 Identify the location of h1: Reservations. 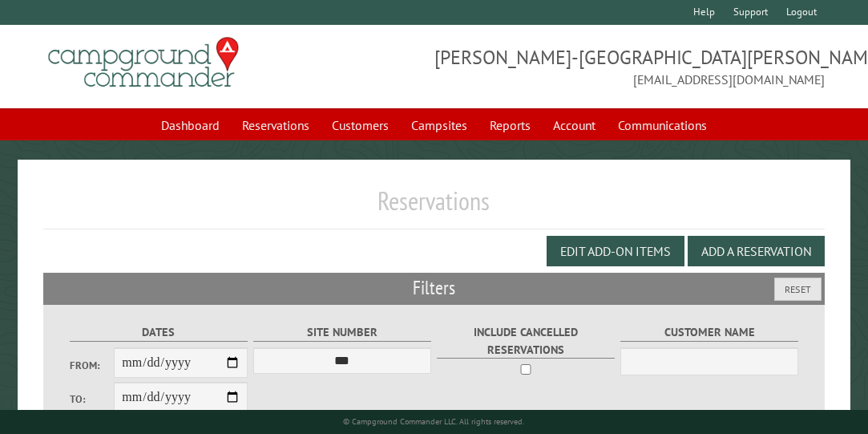
(434, 207).